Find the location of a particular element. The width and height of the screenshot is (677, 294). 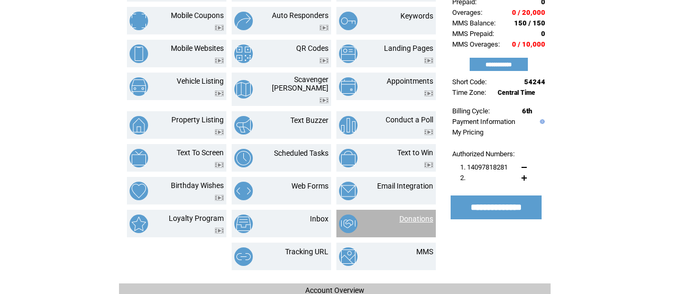

a: Birthday Wishes is located at coordinates (197, 185).